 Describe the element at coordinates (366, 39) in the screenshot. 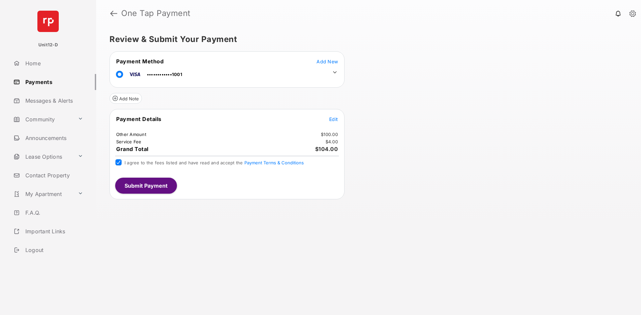

I see `h5: Review & Submit Your Payment` at that location.